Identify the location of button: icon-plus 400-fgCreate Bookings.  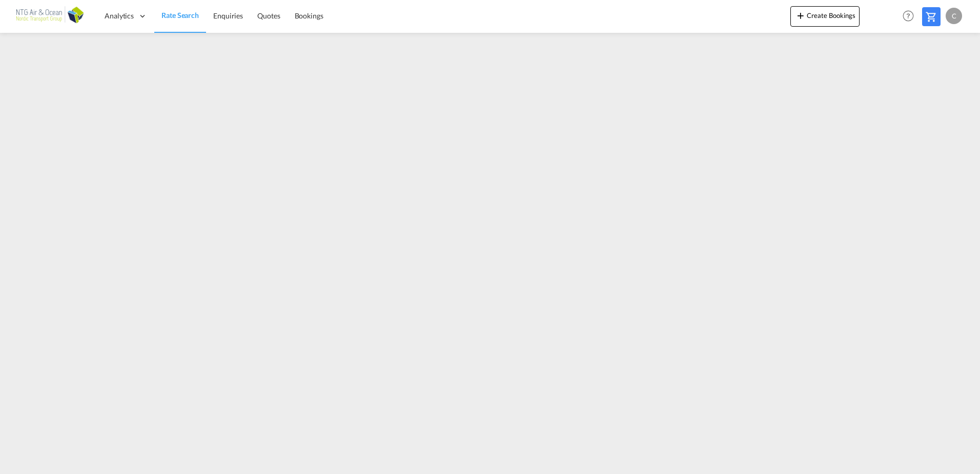
(825, 16).